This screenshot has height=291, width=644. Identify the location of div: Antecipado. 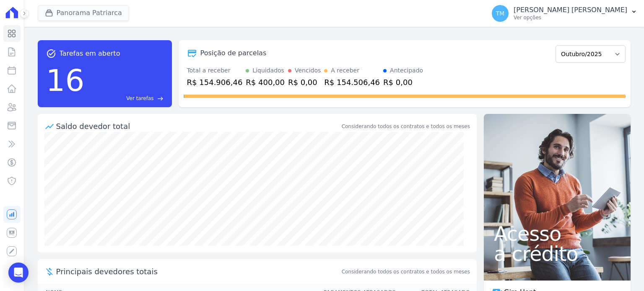
(406, 70).